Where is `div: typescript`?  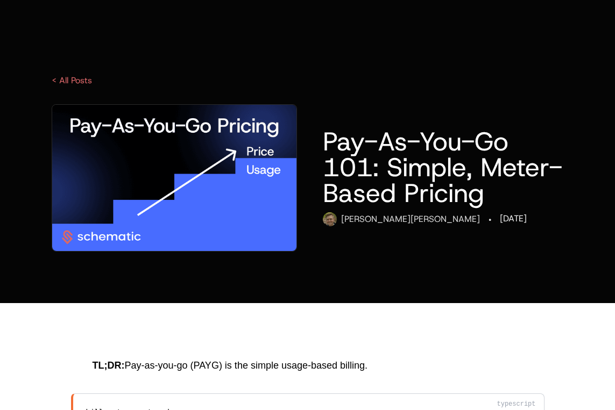 div: typescript is located at coordinates (520, 401).